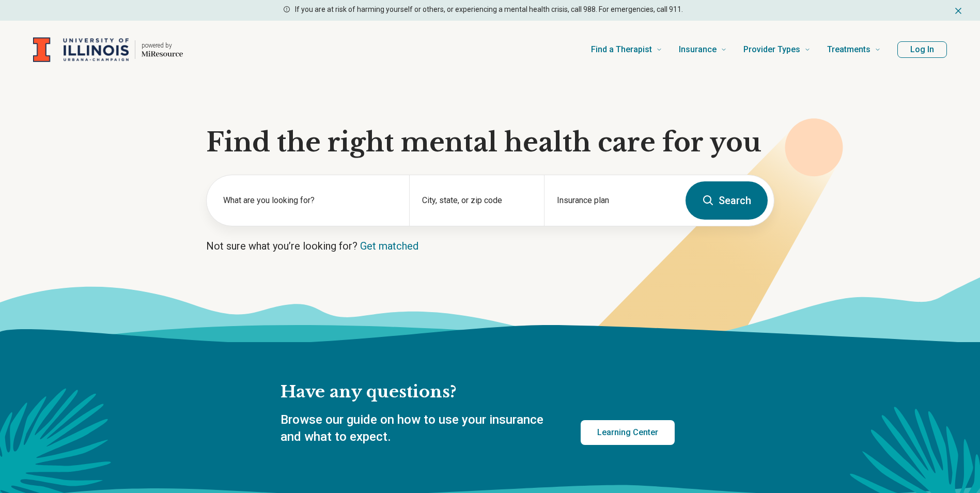 Image resolution: width=980 pixels, height=493 pixels. I want to click on a: Insurance, so click(703, 50).